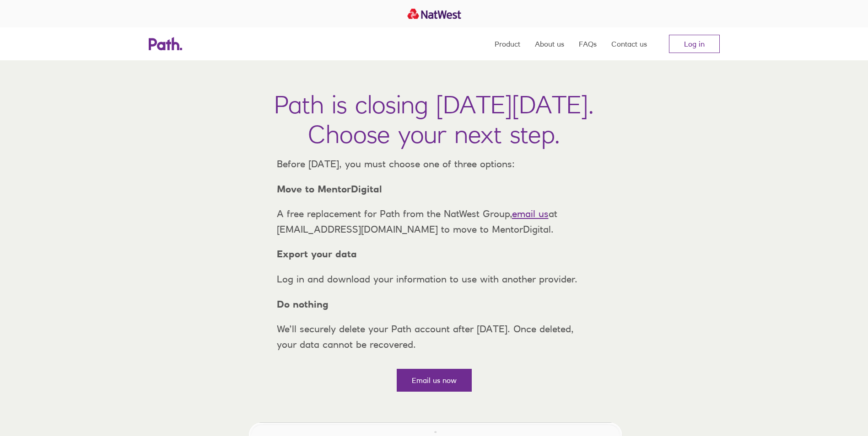  Describe the element at coordinates (329, 188) in the screenshot. I see `strong: Move to MentorDigital` at that location.